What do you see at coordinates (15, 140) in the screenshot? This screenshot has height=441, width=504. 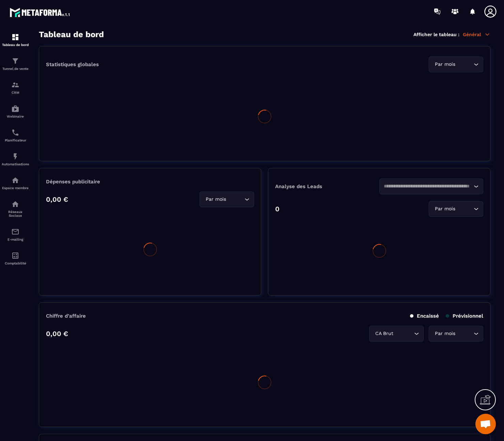 I see `p: Planificateur` at bounding box center [15, 140].